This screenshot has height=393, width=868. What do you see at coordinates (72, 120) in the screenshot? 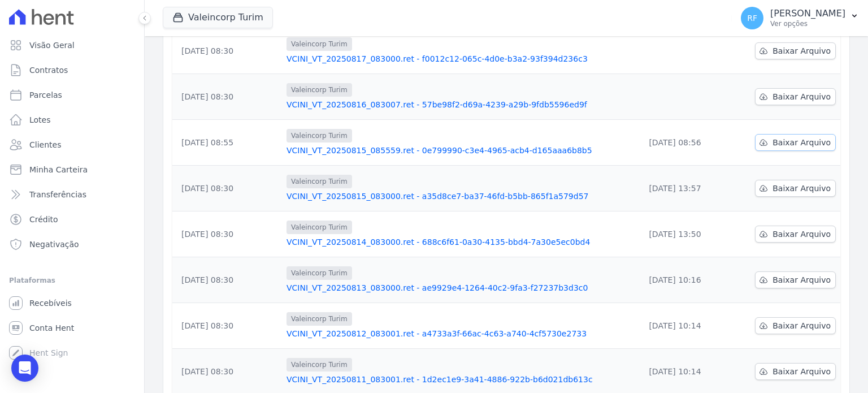
I see `a: Lotes` at bounding box center [72, 120].